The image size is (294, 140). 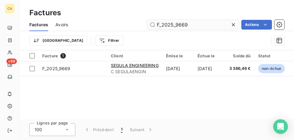 What do you see at coordinates (271, 69) in the screenshot?
I see `span: non-échue` at bounding box center [271, 69].